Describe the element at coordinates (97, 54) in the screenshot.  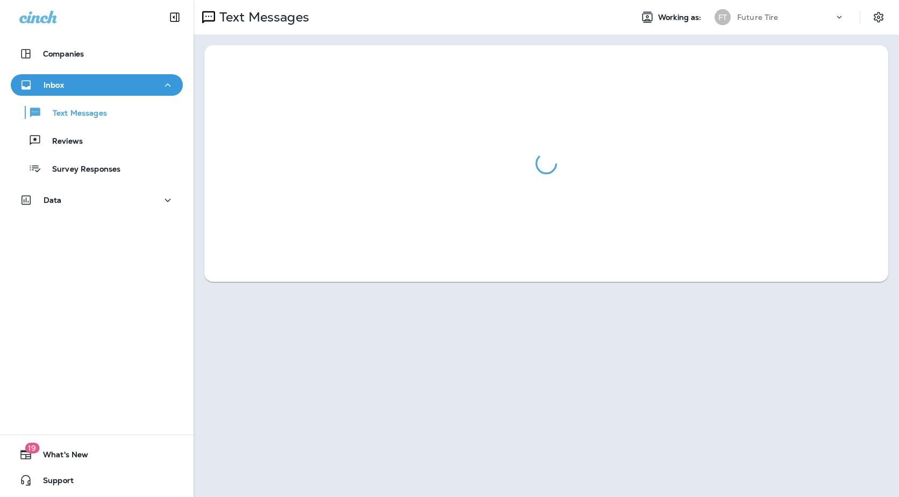
I see `button: Companies` at that location.